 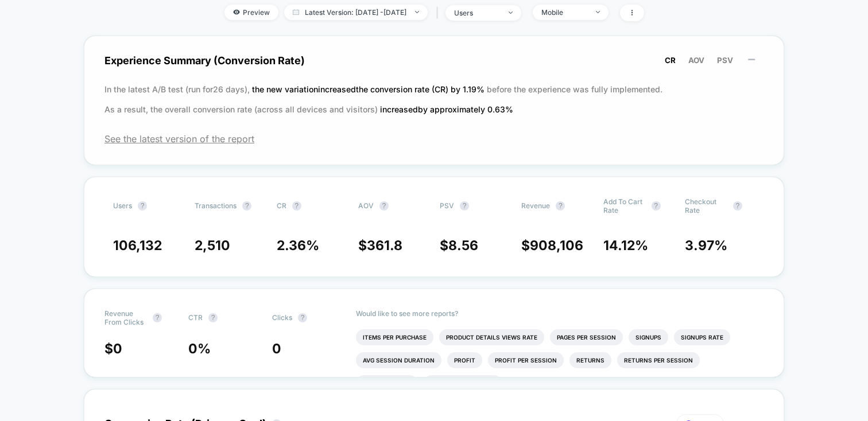 I want to click on button: CR, so click(x=670, y=61).